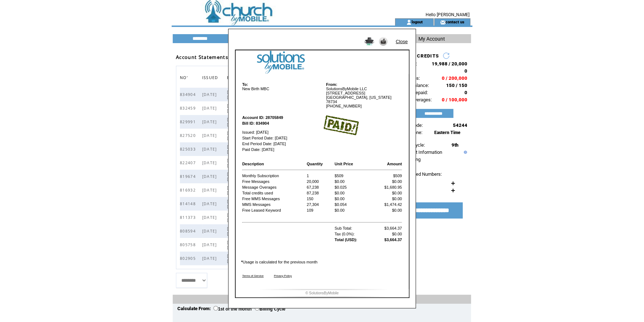 This screenshot has height=322, width=644. I want to click on b: $3,664.37, so click(393, 240).